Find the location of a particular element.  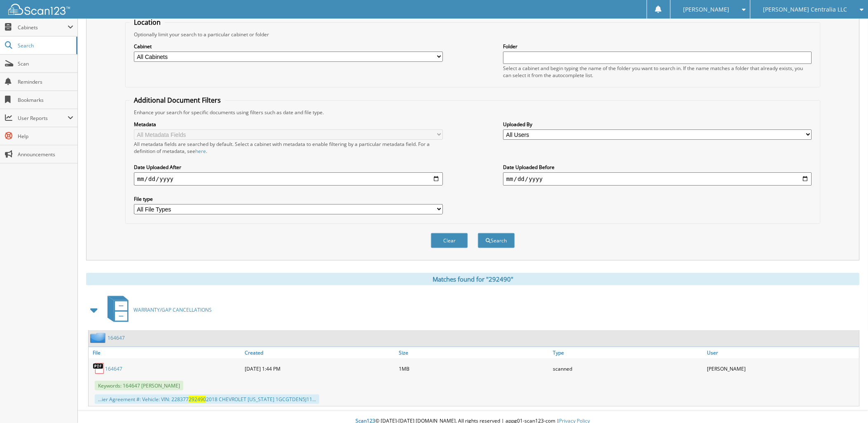

span: 292490 is located at coordinates (198, 399).